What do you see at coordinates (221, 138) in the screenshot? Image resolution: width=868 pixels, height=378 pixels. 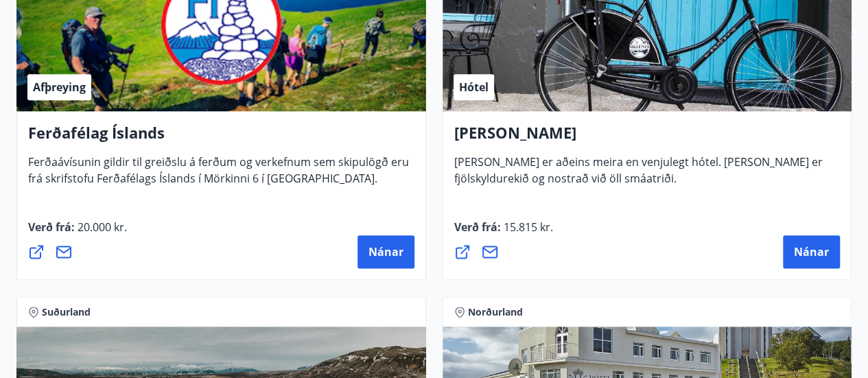 I see `h4: Ferðafélag Íslands` at bounding box center [221, 138].